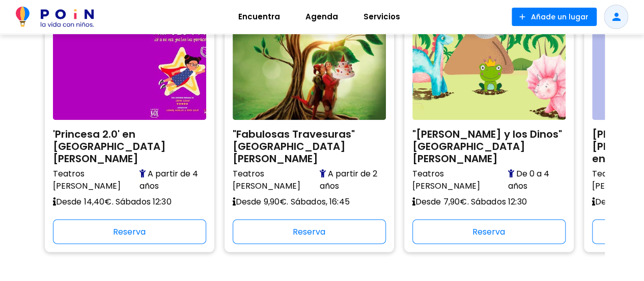 The height and width of the screenshot is (281, 644). I want to click on a: con-ninos-en-madrid-teatro-fabulosas-travesuras-teatros-luchana "Fabulosas Travesuras" [GEOGRAPHI..., so click(309, 128).